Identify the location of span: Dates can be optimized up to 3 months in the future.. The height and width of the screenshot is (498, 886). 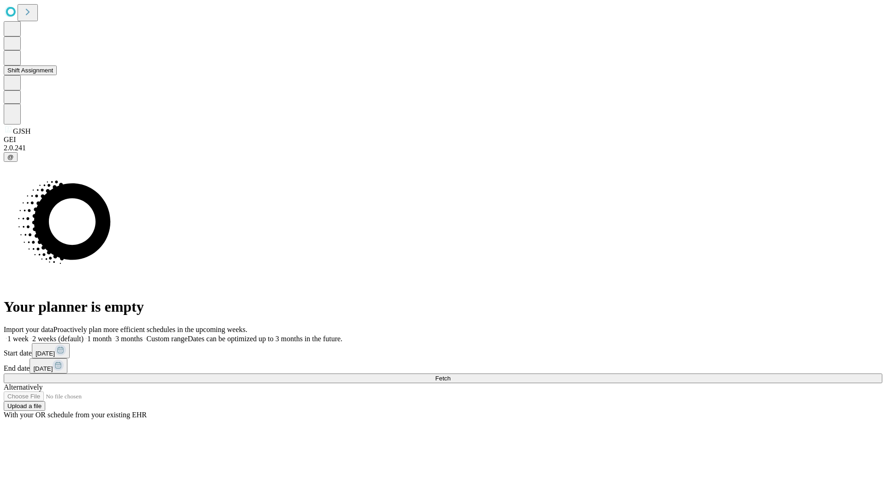
(265, 339).